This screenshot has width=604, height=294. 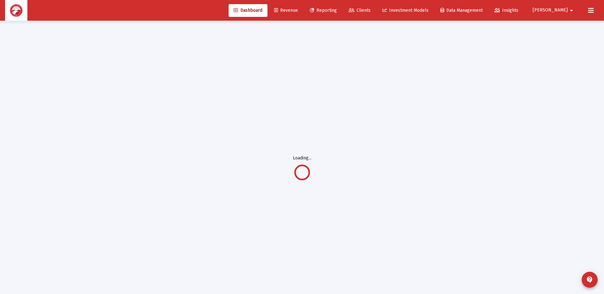 What do you see at coordinates (248, 10) in the screenshot?
I see `span: Dashboard` at bounding box center [248, 10].